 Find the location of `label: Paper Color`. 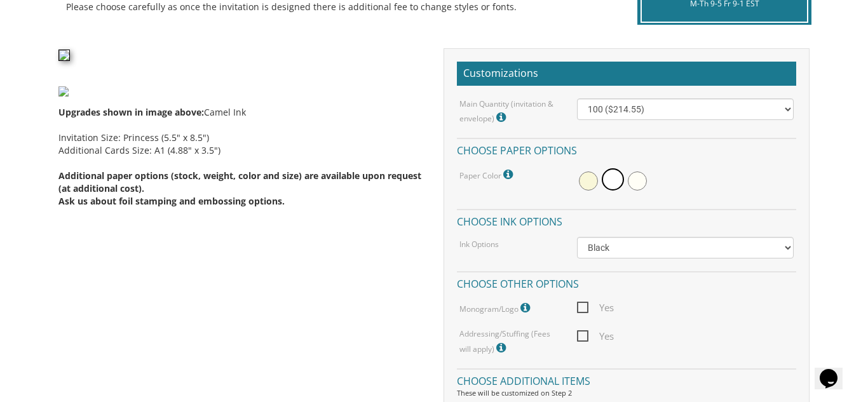

label: Paper Color is located at coordinates (488, 174).